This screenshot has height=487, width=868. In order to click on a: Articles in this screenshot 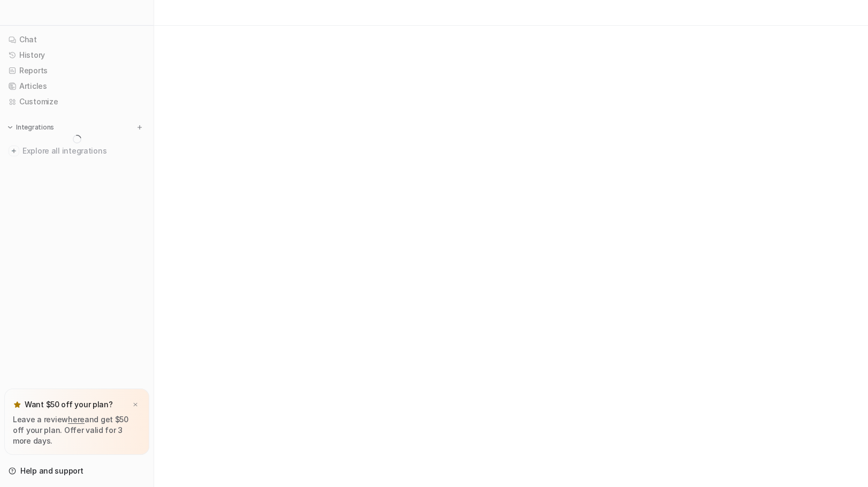, I will do `click(76, 86)`.